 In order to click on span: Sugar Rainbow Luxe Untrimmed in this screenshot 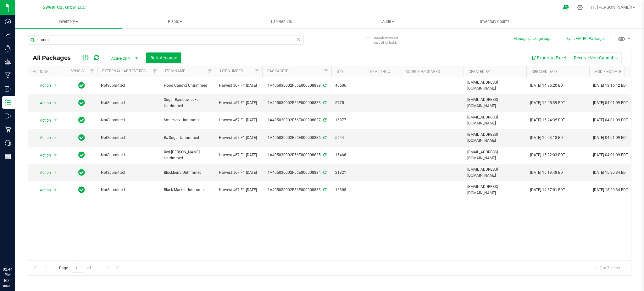, I will do `click(187, 103)`.